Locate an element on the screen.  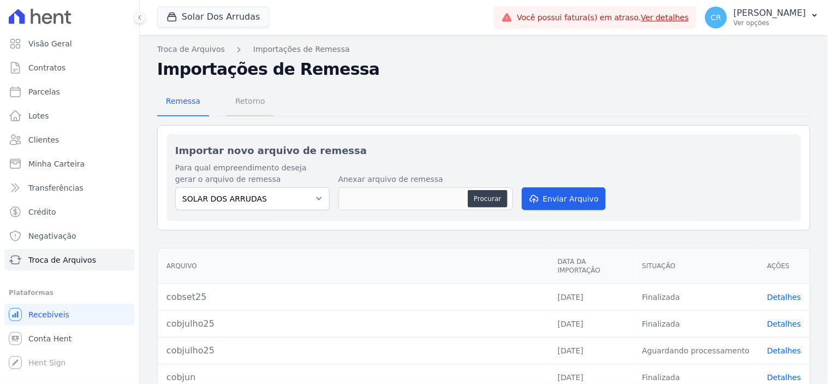
a: Parcelas is located at coordinates (69, 92).